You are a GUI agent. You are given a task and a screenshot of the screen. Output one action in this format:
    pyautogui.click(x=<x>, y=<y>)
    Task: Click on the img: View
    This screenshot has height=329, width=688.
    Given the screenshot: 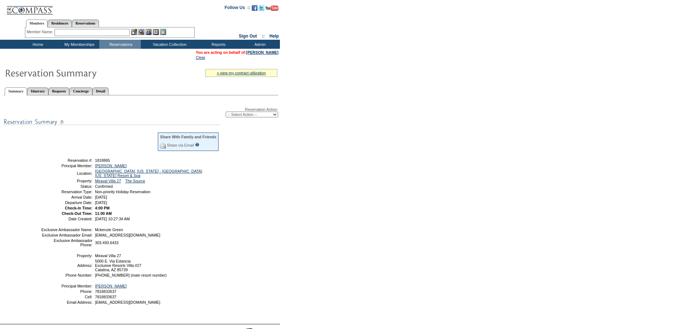 What is the action you would take?
    pyautogui.click(x=141, y=32)
    